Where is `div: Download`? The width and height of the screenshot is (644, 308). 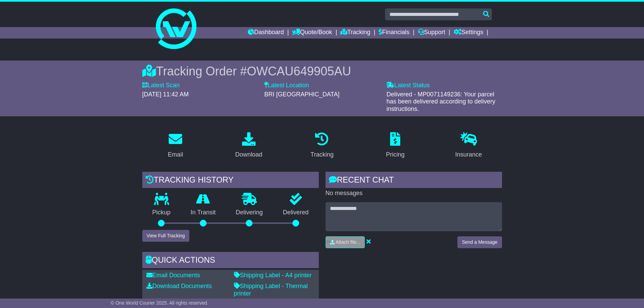 div: Download is located at coordinates (249, 154).